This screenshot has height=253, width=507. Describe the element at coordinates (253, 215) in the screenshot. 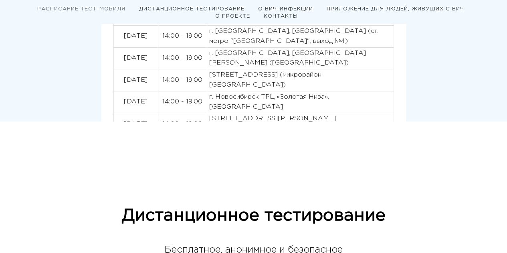

I see `span: Дистанционное тестирование` at that location.